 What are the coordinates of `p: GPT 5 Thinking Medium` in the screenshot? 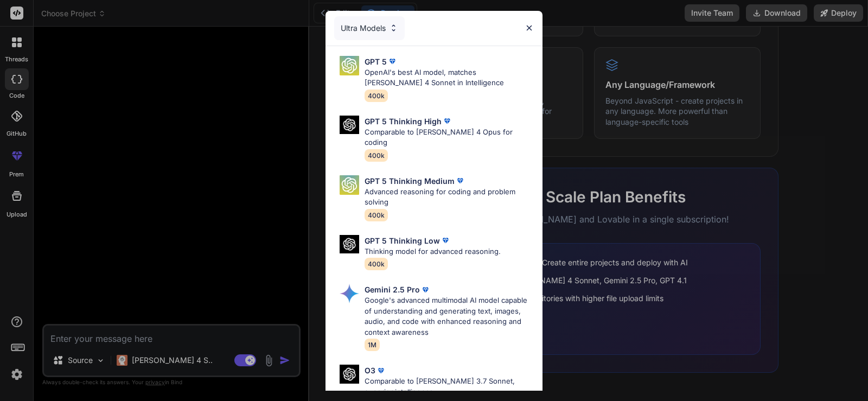 It's located at (410, 180).